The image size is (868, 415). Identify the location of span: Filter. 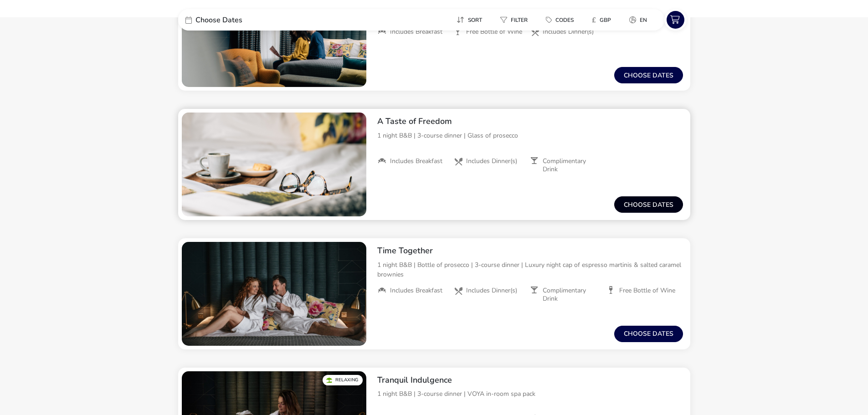
(519, 20).